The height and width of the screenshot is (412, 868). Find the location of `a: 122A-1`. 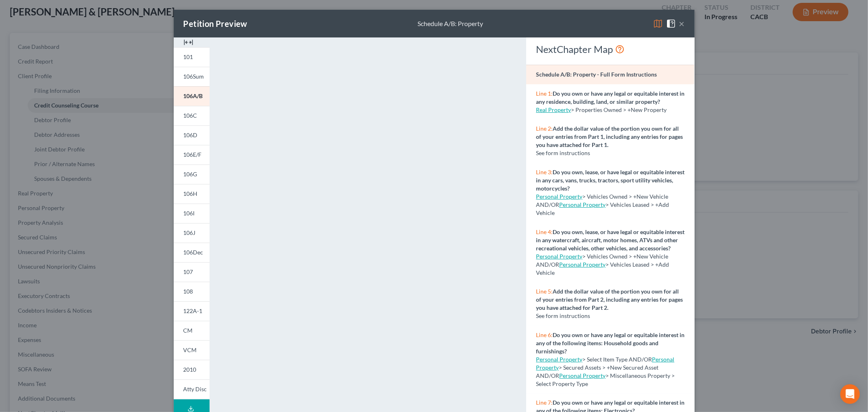

a: 122A-1 is located at coordinates (192, 311).